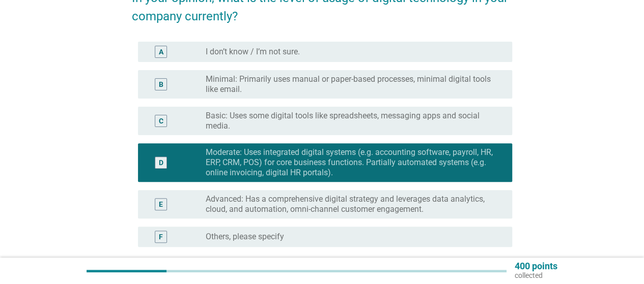 The height and width of the screenshot is (284, 644). I want to click on div: E, so click(161, 204).